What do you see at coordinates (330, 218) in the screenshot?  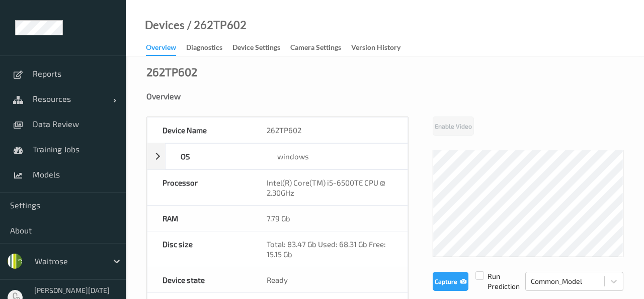 I see `div: 7.79 Gb` at bounding box center [330, 218].